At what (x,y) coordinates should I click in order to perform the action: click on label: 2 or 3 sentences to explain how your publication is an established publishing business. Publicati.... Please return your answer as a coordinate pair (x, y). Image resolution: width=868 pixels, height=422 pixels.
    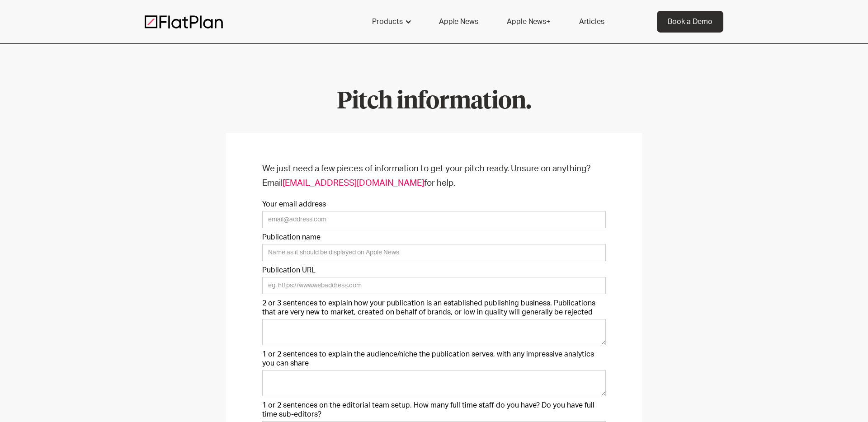
    Looking at the image, I should click on (434, 308).